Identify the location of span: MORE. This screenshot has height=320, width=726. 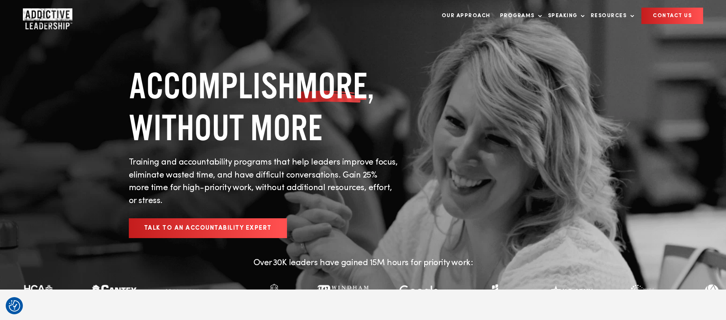
(331, 86).